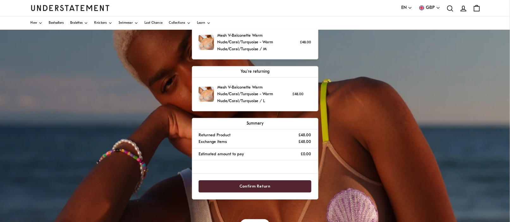  What do you see at coordinates (253, 42) in the screenshot?
I see `p: Mesh V-Balconette Warm Nude/Coral/Turquoise - Warm Nude/Coral/Turquoise / M` at bounding box center [253, 42].